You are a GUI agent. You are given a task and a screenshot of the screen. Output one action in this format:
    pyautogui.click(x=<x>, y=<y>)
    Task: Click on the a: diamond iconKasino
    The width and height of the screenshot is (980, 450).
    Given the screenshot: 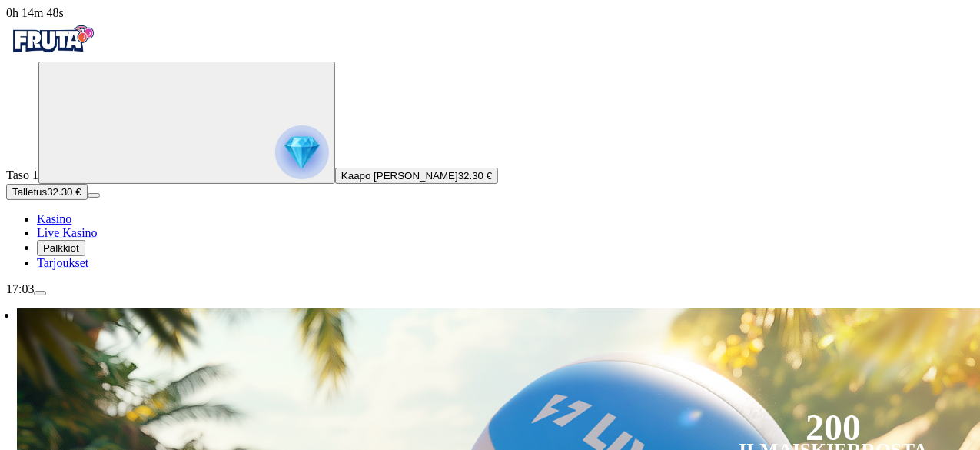 What is the action you would take?
    pyautogui.click(x=53, y=218)
    